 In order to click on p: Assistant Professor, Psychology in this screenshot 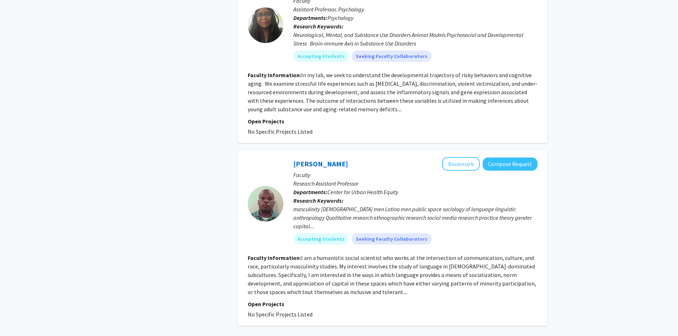, I will do `click(415, 9)`.